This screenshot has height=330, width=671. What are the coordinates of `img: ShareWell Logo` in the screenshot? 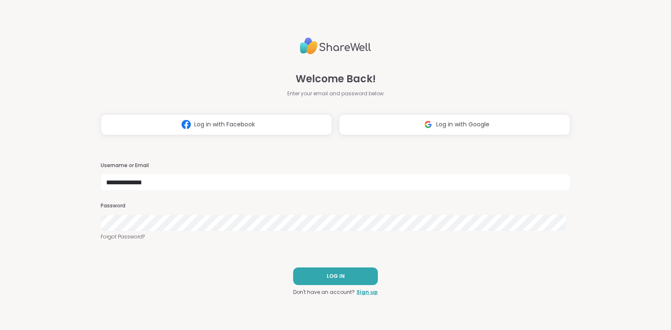 It's located at (335, 46).